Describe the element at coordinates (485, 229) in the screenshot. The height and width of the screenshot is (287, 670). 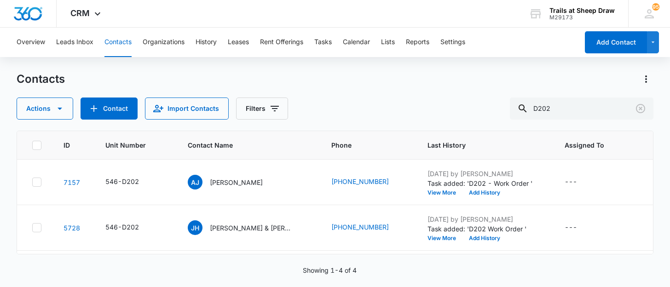
I see `p: Task added: 'D202 Work Order '` at that location.